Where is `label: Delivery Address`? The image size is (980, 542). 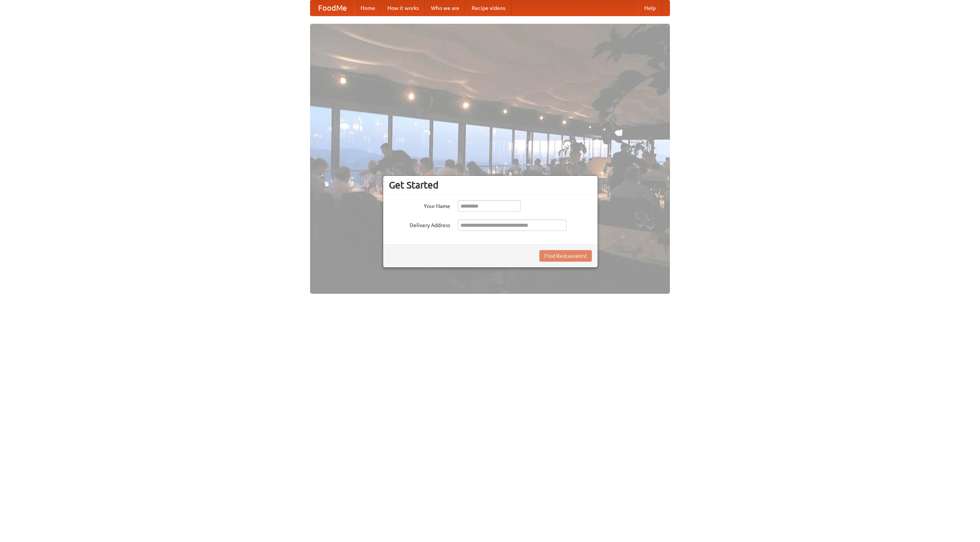
label: Delivery Address is located at coordinates (420, 224).